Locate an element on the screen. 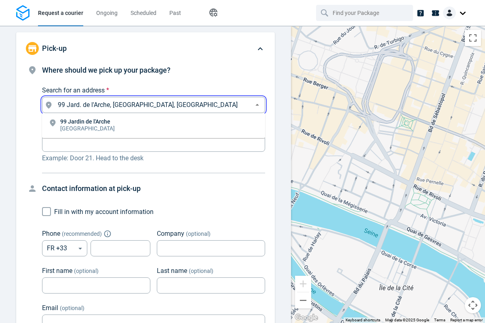 This screenshot has width=485, height=323. span: Company is located at coordinates (171, 234).